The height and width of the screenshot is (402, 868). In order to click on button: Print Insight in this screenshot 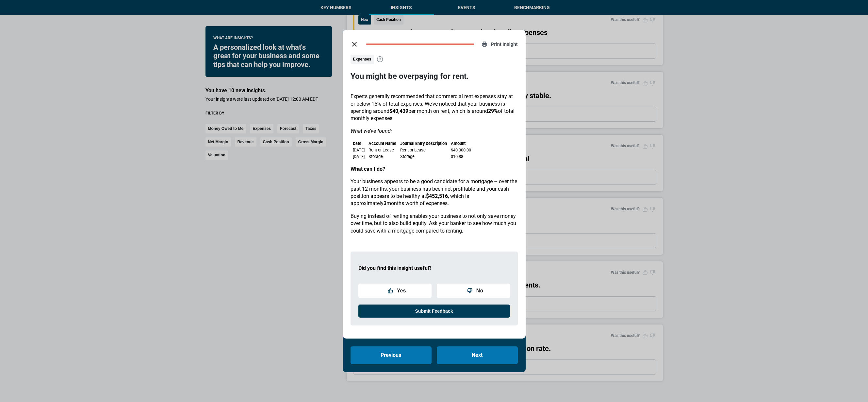, I will do `click(496, 44)`.